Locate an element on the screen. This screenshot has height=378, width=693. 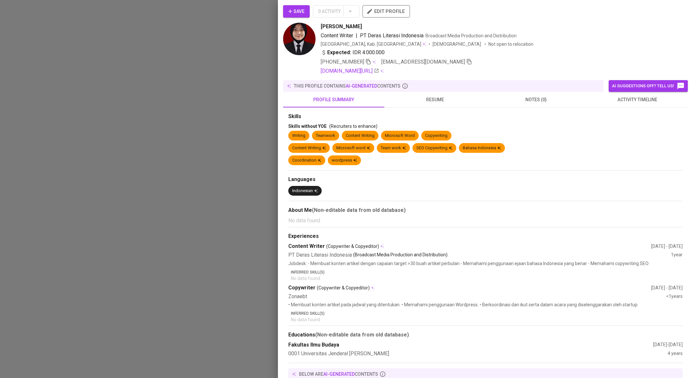
b: Expected: is located at coordinates (339, 53).